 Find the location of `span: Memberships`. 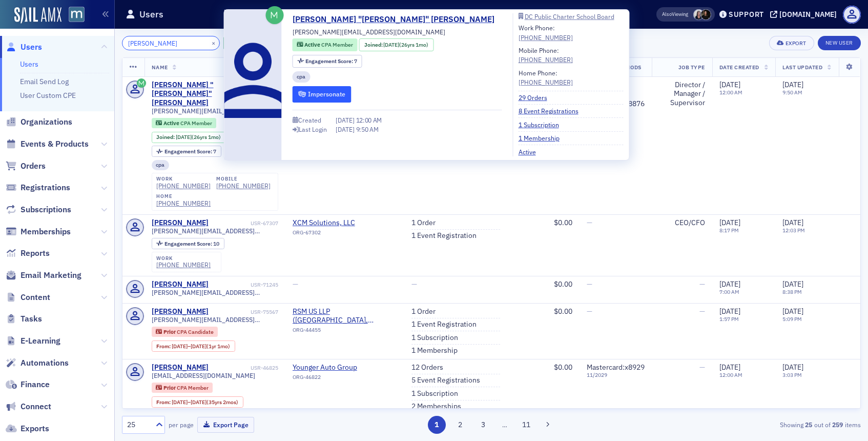

span: Memberships is located at coordinates (46, 232).